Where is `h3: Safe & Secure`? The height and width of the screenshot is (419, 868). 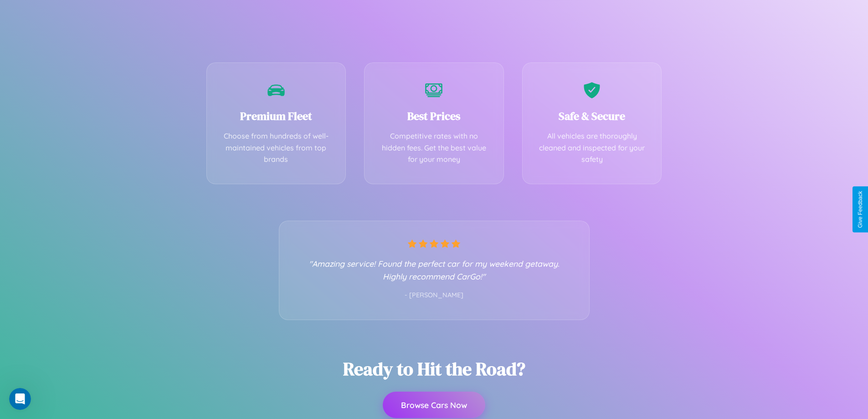 h3: Safe & Secure is located at coordinates (592, 116).